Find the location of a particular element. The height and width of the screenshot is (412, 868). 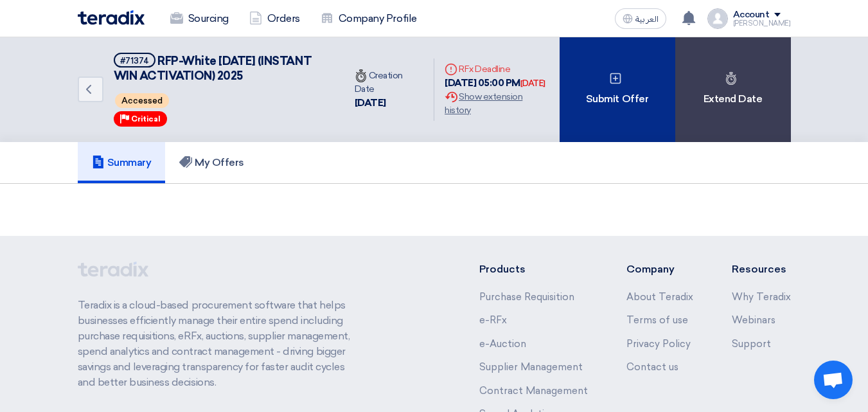

button: العربية is located at coordinates (640, 19).